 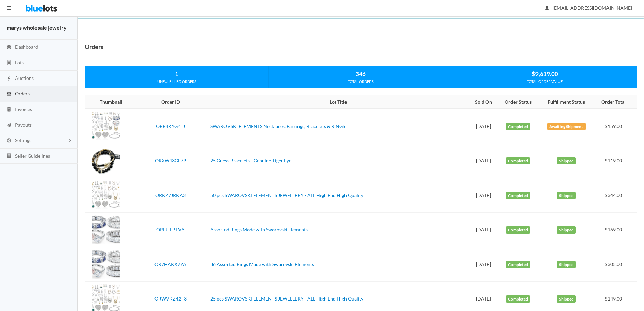 I want to click on h1: Orders, so click(x=94, y=47).